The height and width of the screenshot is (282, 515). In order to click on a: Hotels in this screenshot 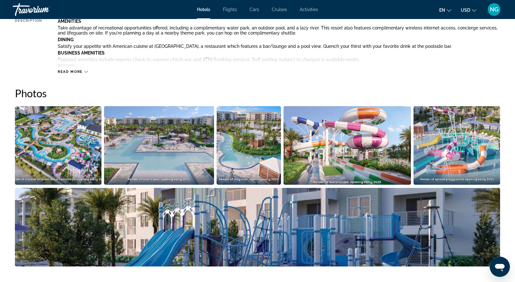, I will do `click(204, 10)`.